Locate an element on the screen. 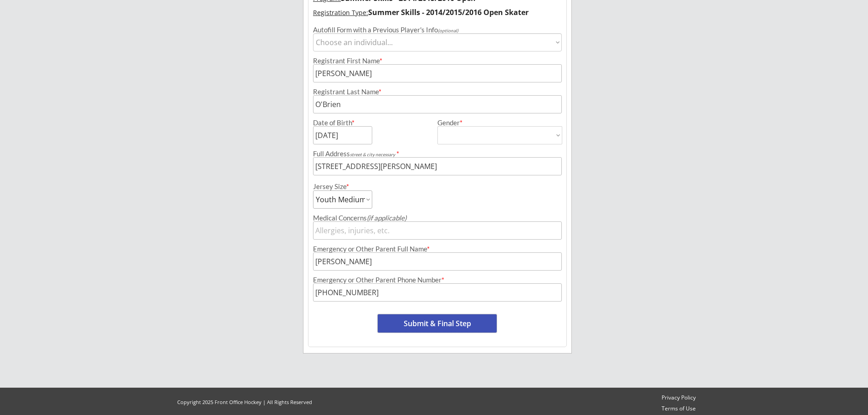 This screenshot has width=868, height=415. a: Terms of Use is located at coordinates (679, 408).